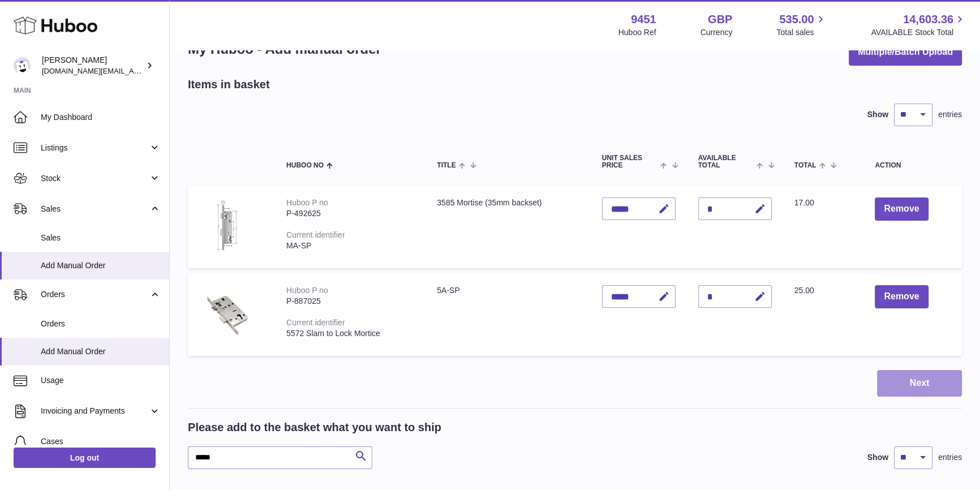 The height and width of the screenshot is (490, 980). I want to click on span: 535.00, so click(796, 19).